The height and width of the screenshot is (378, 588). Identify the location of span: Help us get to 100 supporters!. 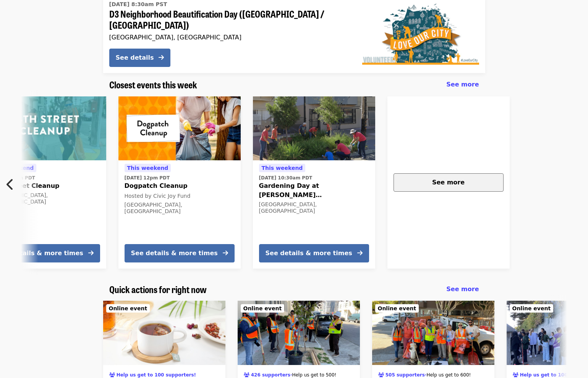
(156, 375).